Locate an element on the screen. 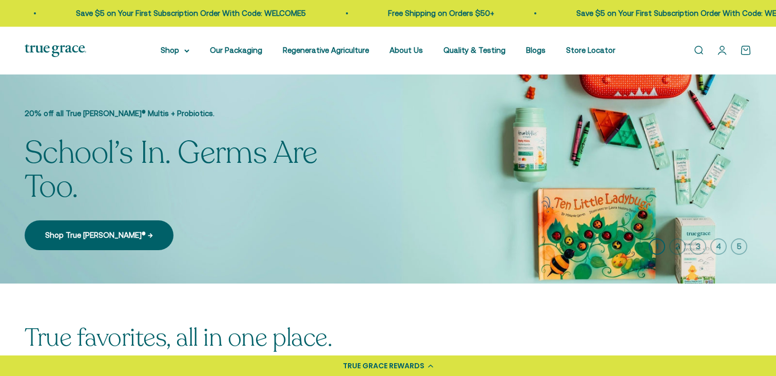 This screenshot has width=776, height=376. a: Quality & Testing is located at coordinates (474, 50).